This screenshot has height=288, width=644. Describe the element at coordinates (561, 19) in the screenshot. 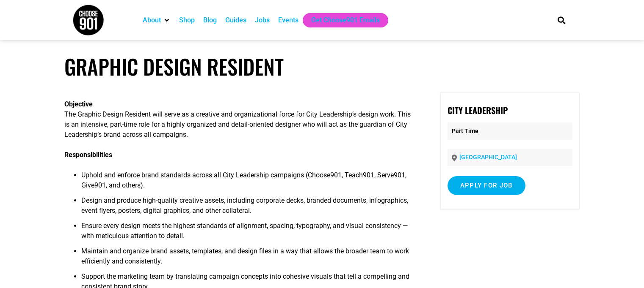

I see `div: Search` at that location.